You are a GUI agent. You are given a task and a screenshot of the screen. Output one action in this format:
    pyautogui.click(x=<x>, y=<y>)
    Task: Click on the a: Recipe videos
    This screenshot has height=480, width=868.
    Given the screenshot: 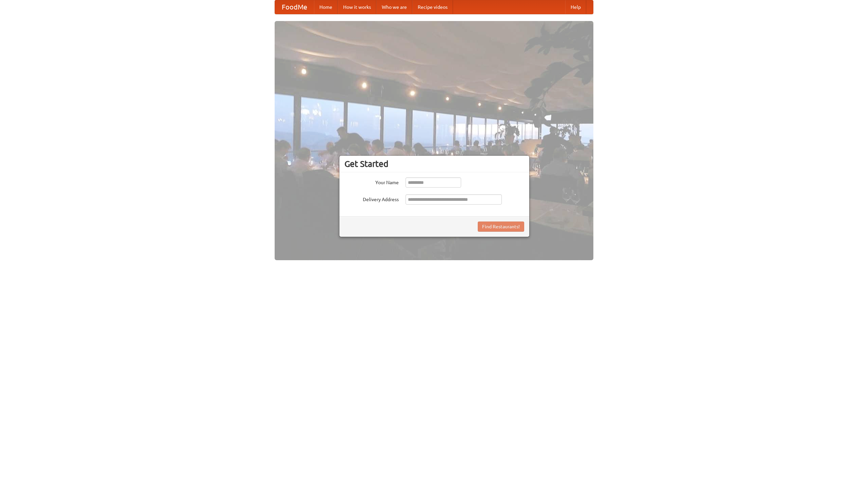 What is the action you would take?
    pyautogui.click(x=433, y=7)
    